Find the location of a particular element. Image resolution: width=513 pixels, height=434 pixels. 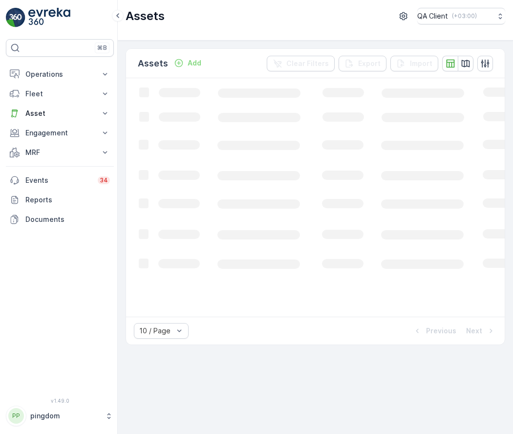

p: QA Client is located at coordinates (432, 16).